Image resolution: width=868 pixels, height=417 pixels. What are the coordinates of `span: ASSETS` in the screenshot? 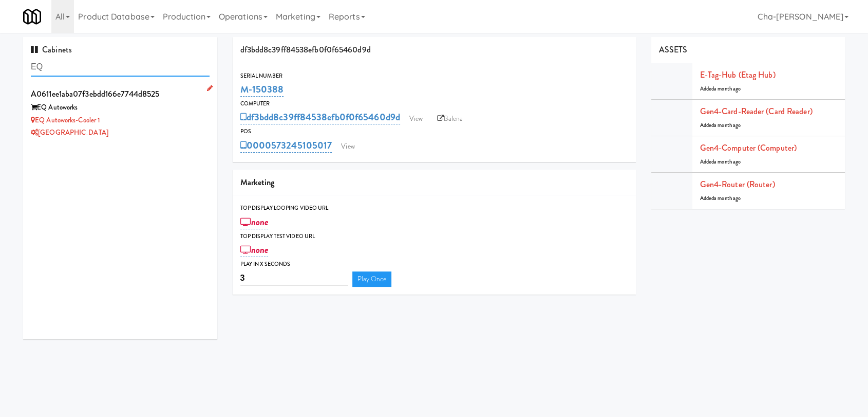 It's located at (673, 50).